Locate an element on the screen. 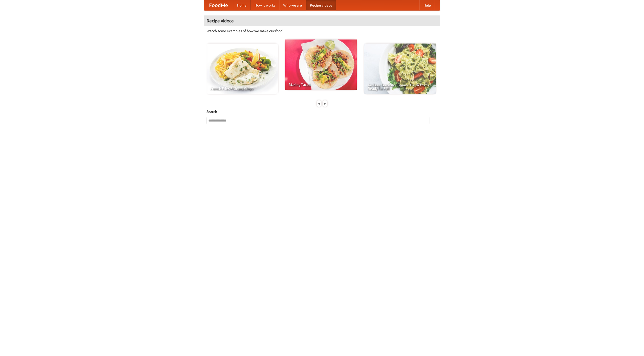 This screenshot has width=644, height=356. a: Home is located at coordinates (241, 5).